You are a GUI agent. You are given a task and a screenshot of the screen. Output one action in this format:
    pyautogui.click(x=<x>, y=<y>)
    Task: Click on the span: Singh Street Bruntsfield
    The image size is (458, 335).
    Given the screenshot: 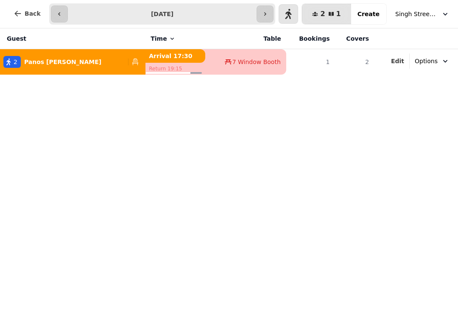 What is the action you would take?
    pyautogui.click(x=416, y=14)
    